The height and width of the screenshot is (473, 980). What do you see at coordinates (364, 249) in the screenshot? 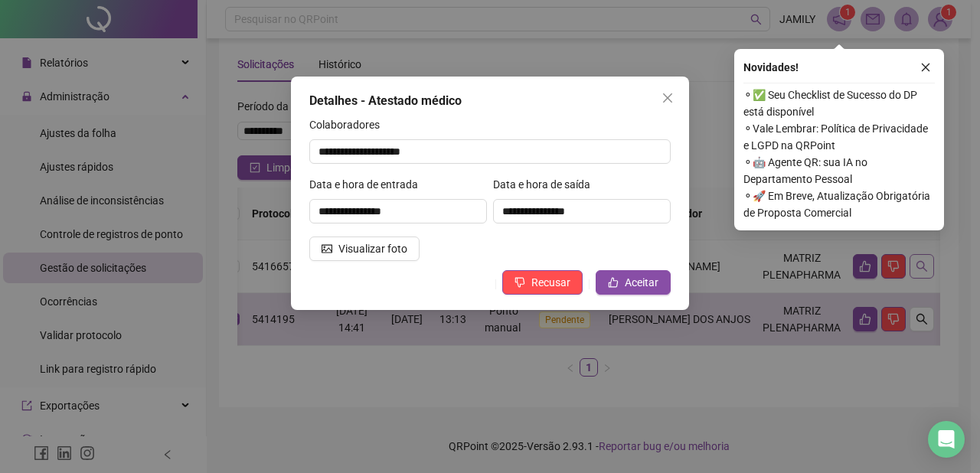
I see `button: Visualizar foto` at bounding box center [364, 249].